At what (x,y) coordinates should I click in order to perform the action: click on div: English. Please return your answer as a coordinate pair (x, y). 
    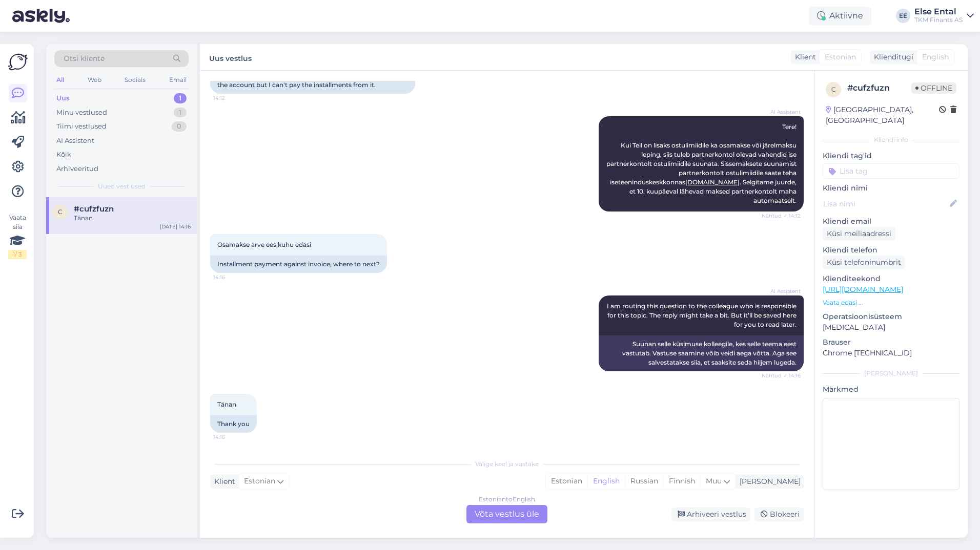
    Looking at the image, I should click on (606, 481).